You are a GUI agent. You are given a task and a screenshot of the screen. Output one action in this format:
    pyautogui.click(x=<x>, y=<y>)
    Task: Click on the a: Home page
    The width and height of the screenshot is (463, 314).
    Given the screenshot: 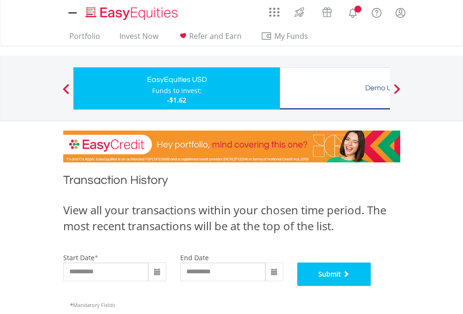 What is the action you would take?
    pyautogui.click(x=131, y=12)
    